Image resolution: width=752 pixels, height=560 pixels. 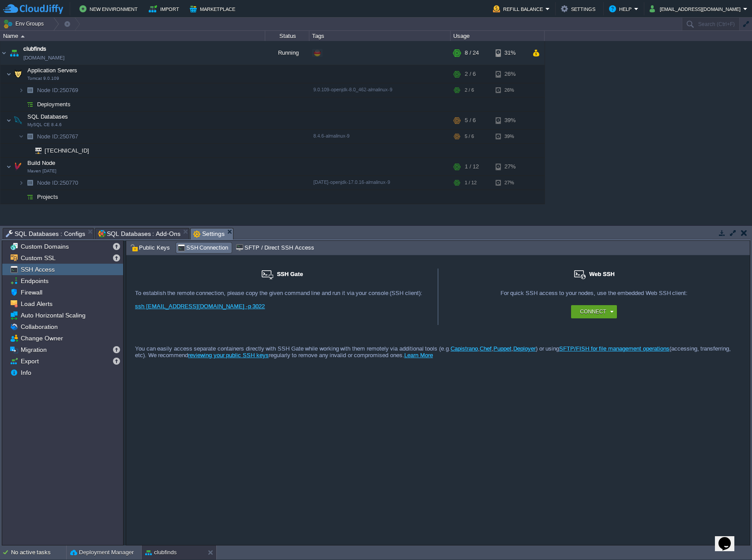 I want to click on span: Collaboration, so click(x=39, y=327).